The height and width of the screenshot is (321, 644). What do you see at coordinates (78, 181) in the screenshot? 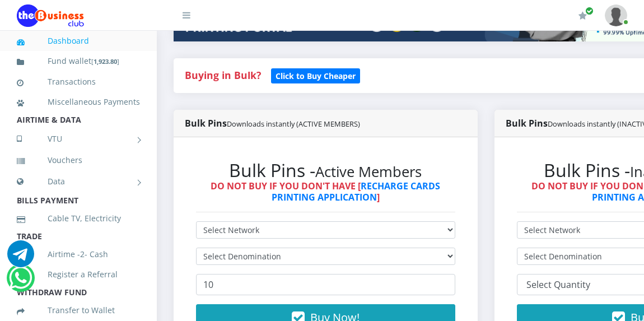
I see `a: Data` at bounding box center [78, 181].